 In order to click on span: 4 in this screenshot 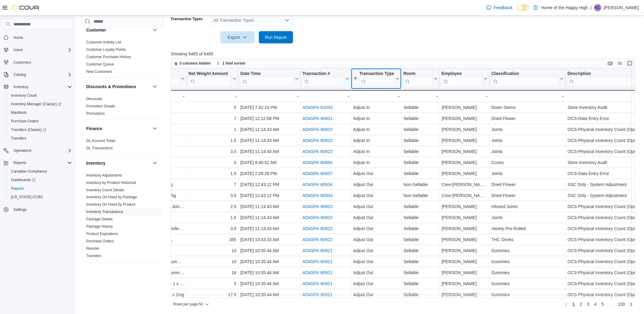, I will do `click(596, 305)`.